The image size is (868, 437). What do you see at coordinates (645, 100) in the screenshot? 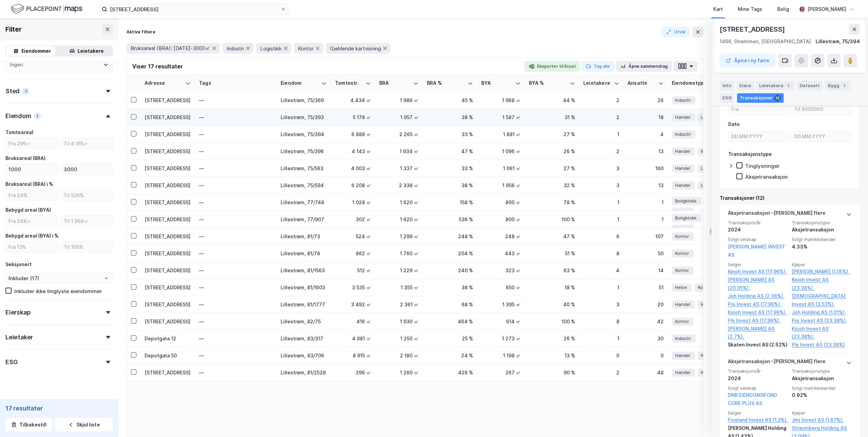
I see `div: 26` at bounding box center [645, 100].